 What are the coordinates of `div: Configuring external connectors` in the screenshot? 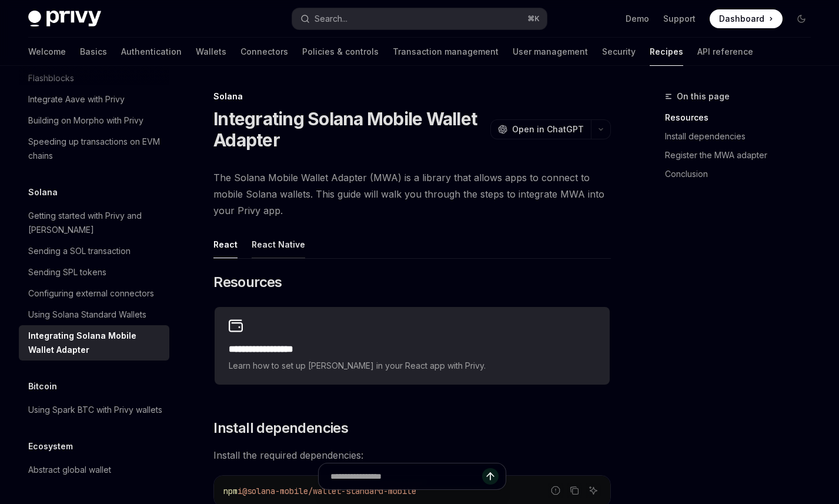 It's located at (92, 293).